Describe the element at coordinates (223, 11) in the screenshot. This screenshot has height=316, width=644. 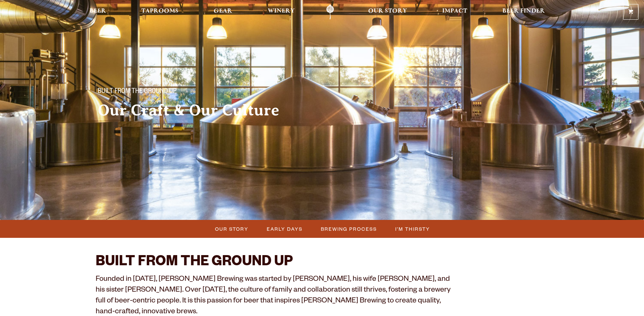
I see `span: Gear` at that location.